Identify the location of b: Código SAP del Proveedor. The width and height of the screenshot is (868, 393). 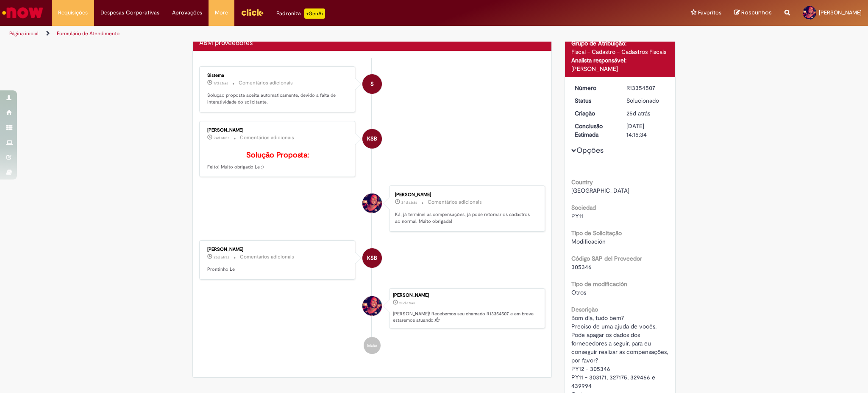
(607, 258).